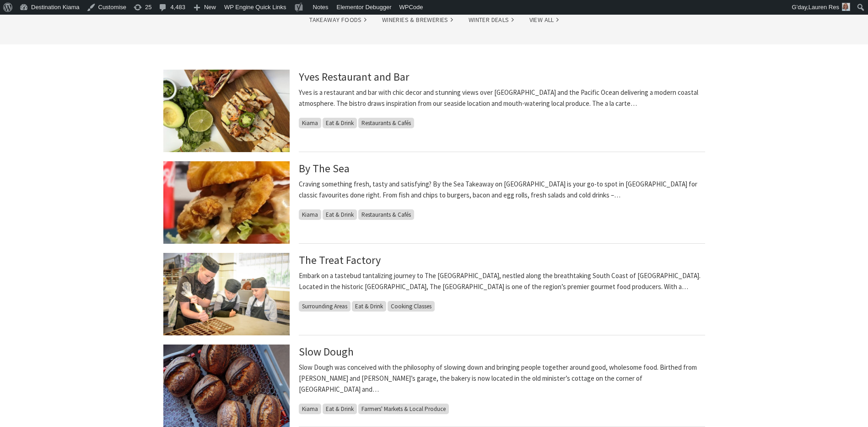 This screenshot has height=427, width=868. What do you see at coordinates (226, 294) in the screenshot?
I see `img: Chocolate Workshops` at bounding box center [226, 294].